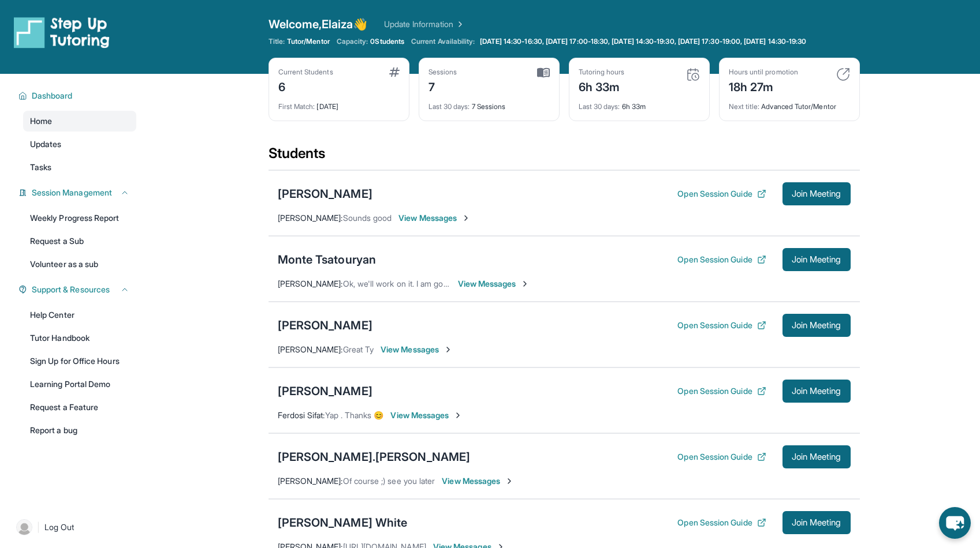  Describe the element at coordinates (305, 73) in the screenshot. I see `div: Current Students` at that location.